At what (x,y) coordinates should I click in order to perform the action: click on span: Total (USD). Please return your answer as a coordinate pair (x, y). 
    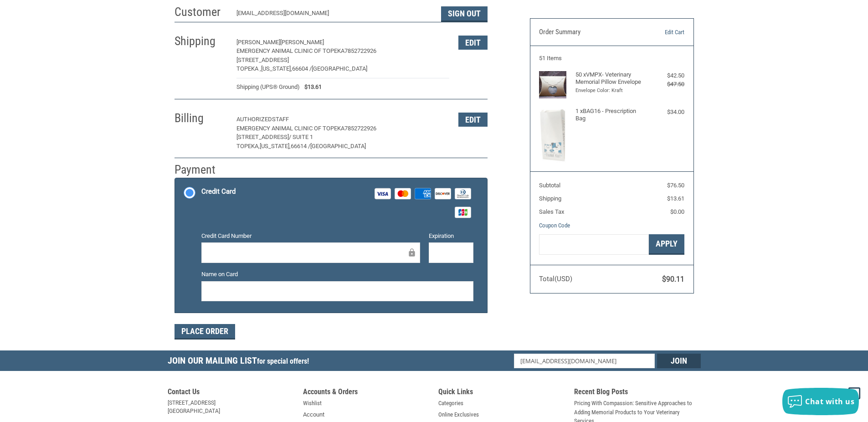
    Looking at the image, I should click on (555, 279).